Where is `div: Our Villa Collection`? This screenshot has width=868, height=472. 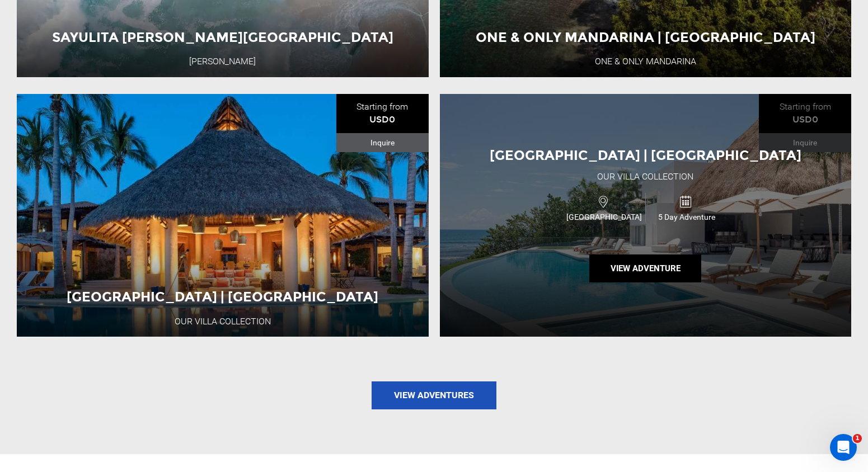 div: Our Villa Collection is located at coordinates (645, 176).